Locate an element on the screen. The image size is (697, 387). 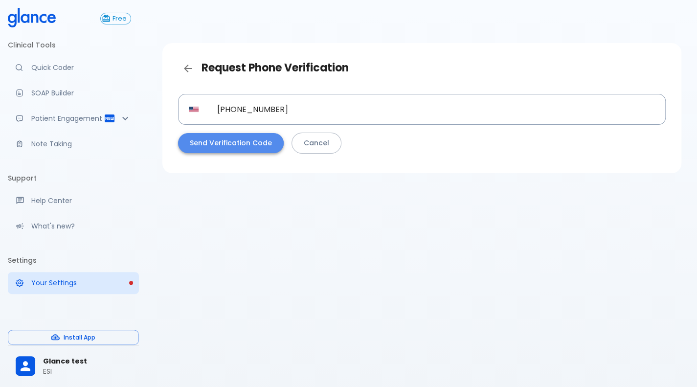
a: Get help from our support team is located at coordinates (73, 200).